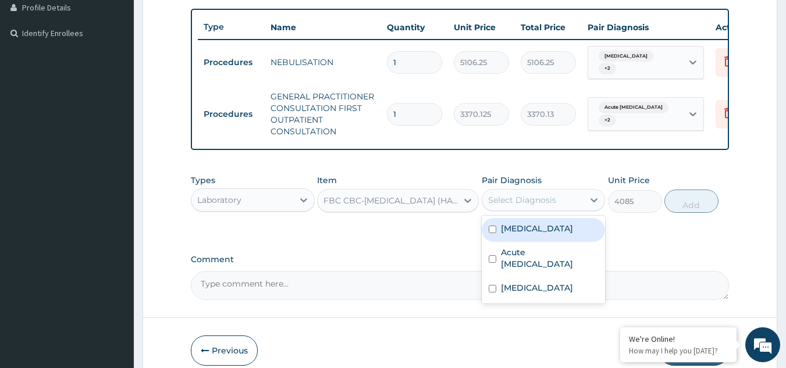  What do you see at coordinates (34, 73) in the screenshot?
I see `img: d_794563401_company_1708531726252_794563401` at bounding box center [34, 73].